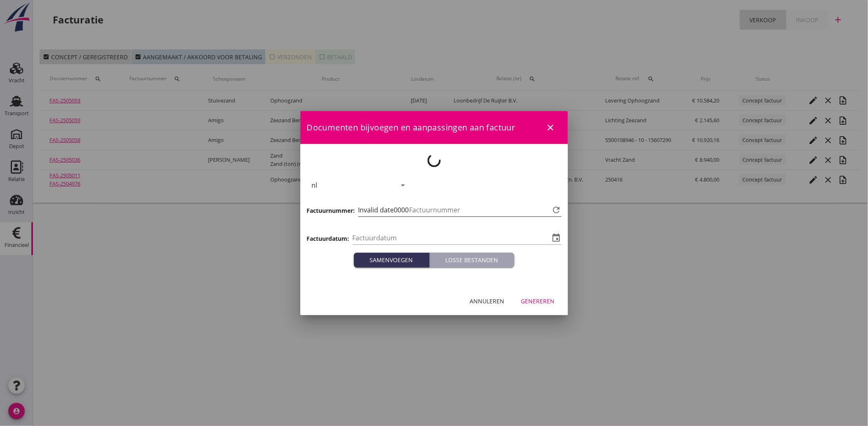  What do you see at coordinates (331, 210) in the screenshot?
I see `h3: Factuurnummer:` at bounding box center [331, 210].